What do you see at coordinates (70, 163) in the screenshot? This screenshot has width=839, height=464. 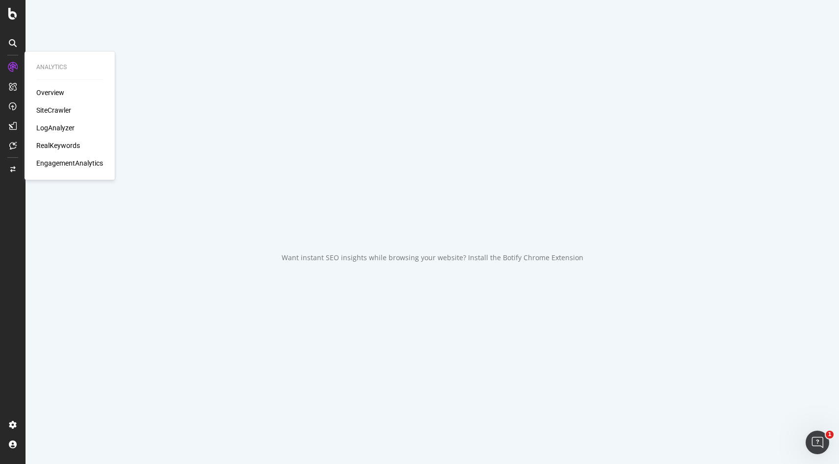 I see `div: EngagementAnalytics` at bounding box center [70, 163].